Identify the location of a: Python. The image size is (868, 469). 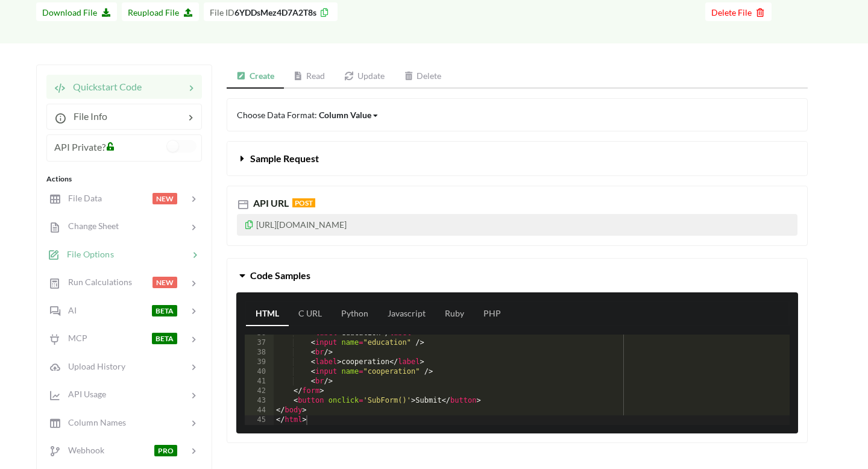
(354, 314).